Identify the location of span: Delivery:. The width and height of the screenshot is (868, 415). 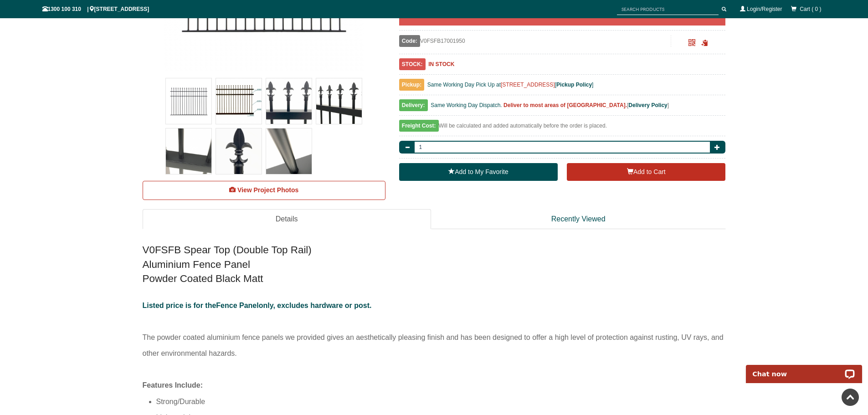
(413, 106).